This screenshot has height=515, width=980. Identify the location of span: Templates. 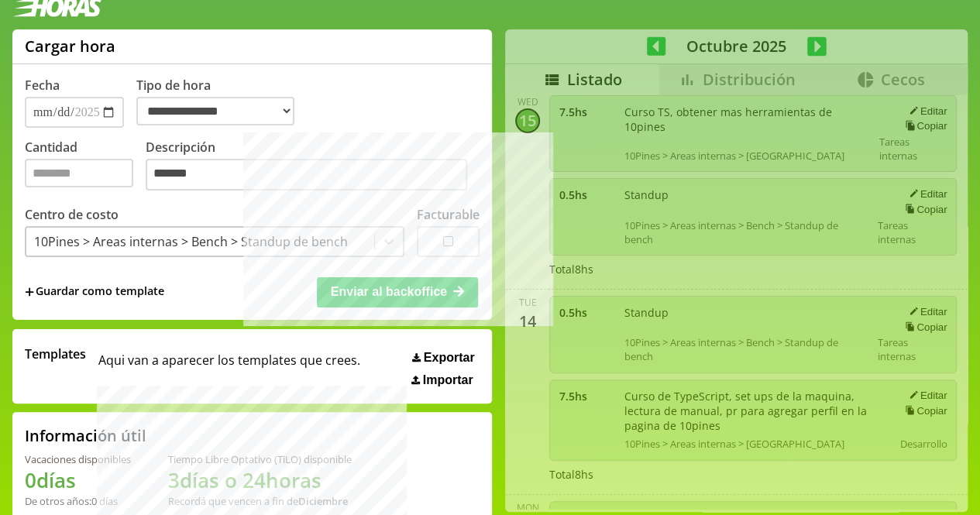
(55, 354).